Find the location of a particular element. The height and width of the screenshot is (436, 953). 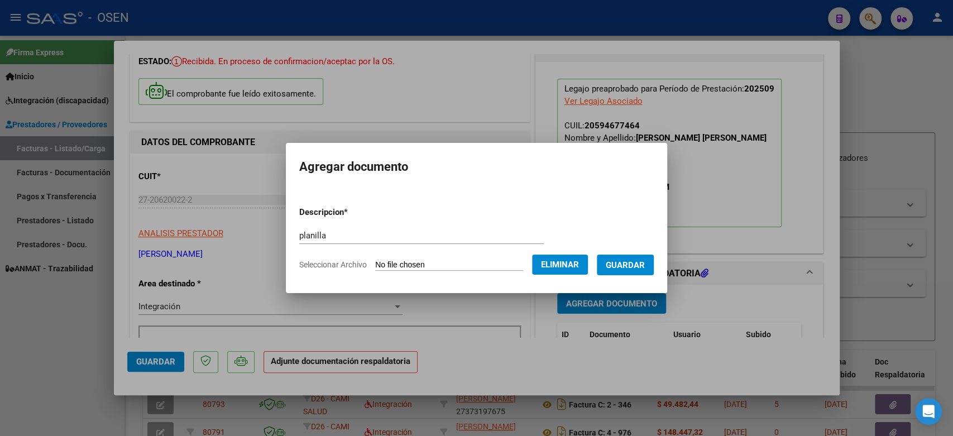

span: Guardar is located at coordinates (625, 265).